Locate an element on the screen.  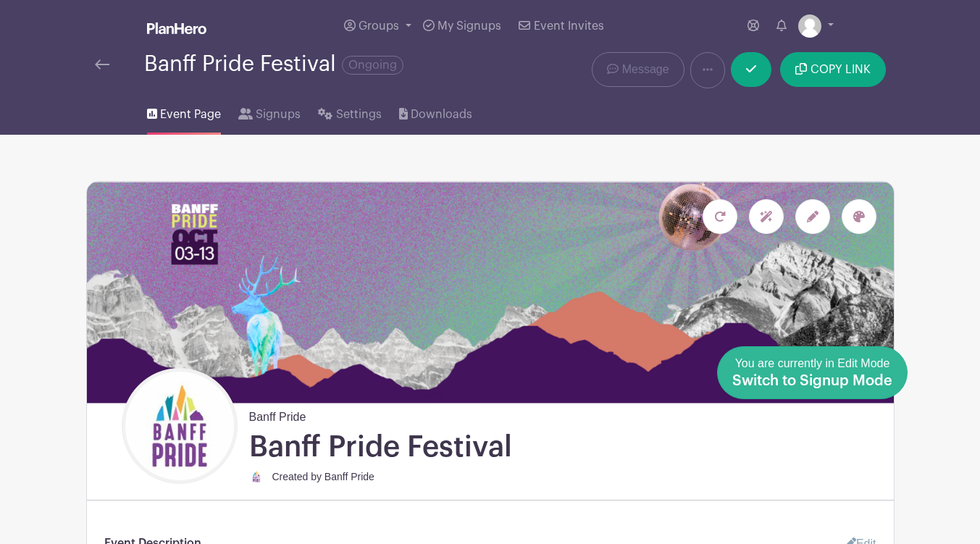
a: Downloads is located at coordinates (436, 111).